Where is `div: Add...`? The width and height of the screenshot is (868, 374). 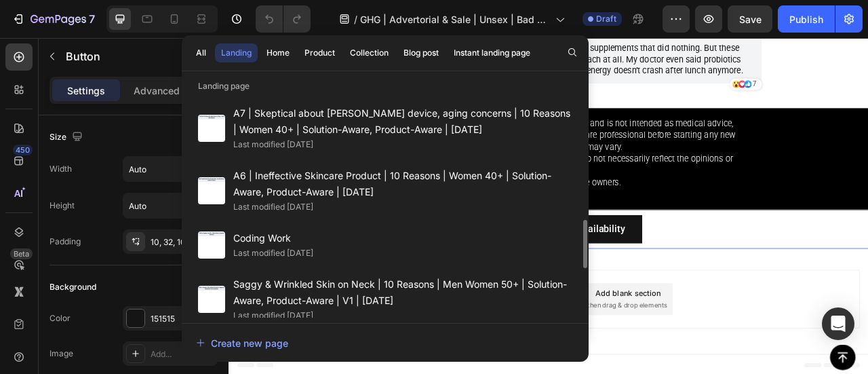 div: Add... is located at coordinates (183, 354).